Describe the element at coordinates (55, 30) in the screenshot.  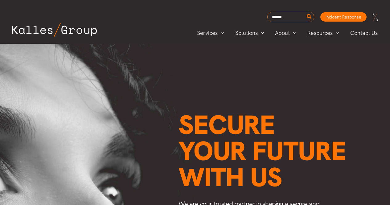
I see `img: Kalles Group` at that location.